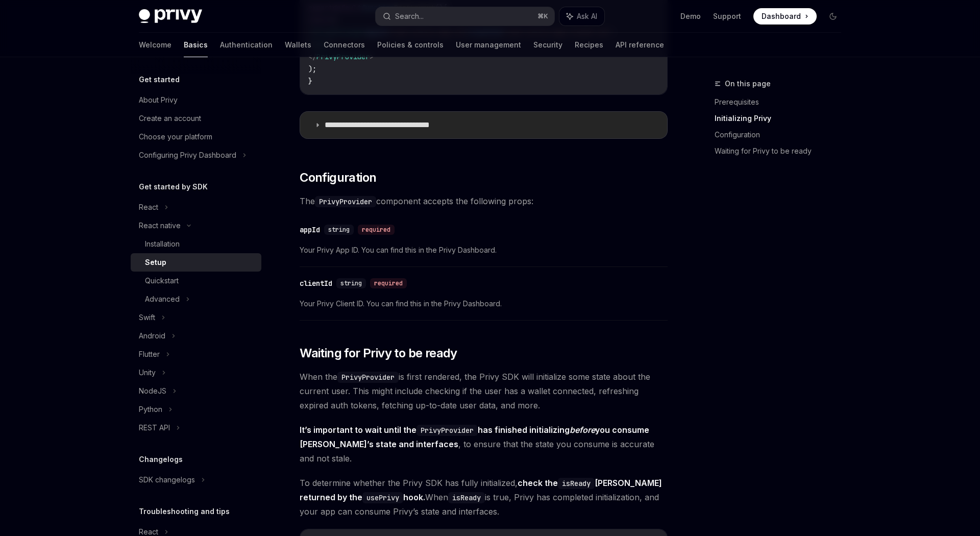 Image resolution: width=980 pixels, height=536 pixels. I want to click on div: SDK changelogs, so click(167, 479).